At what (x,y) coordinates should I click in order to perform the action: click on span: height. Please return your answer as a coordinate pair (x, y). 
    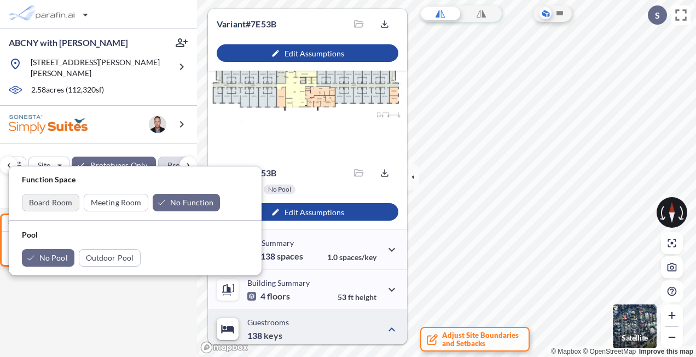
    Looking at the image, I should click on (365, 296).